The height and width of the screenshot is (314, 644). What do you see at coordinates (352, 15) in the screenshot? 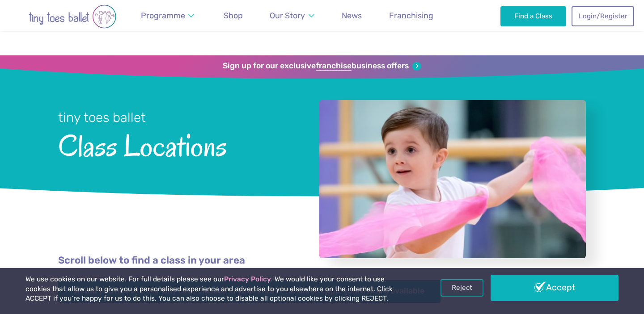
I see `a: News` at bounding box center [352, 15].